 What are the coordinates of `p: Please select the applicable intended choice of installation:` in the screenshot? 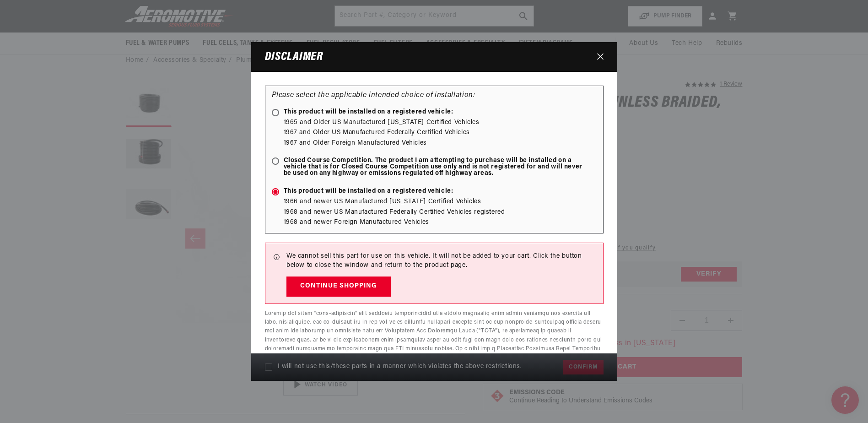 It's located at (435, 96).